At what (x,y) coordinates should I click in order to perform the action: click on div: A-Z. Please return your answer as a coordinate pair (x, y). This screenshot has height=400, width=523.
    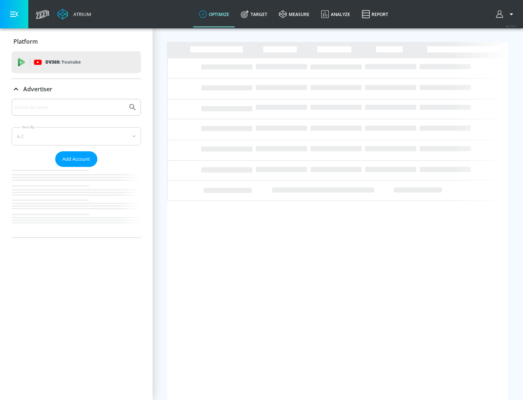
    Looking at the image, I should click on (76, 136).